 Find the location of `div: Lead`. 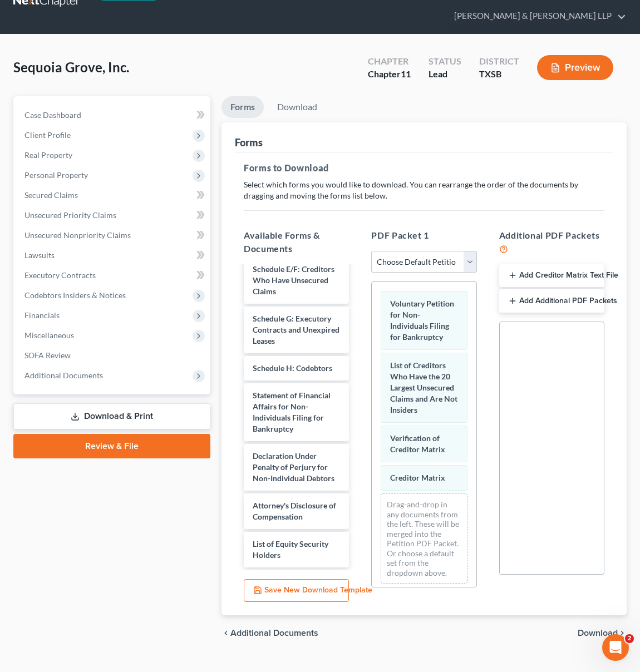

div: Lead is located at coordinates (445, 74).